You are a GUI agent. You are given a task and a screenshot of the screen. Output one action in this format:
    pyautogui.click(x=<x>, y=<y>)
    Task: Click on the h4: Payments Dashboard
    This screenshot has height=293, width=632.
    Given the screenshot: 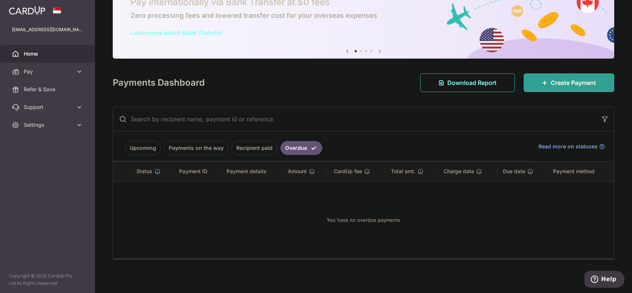 What is the action you would take?
    pyautogui.click(x=159, y=83)
    